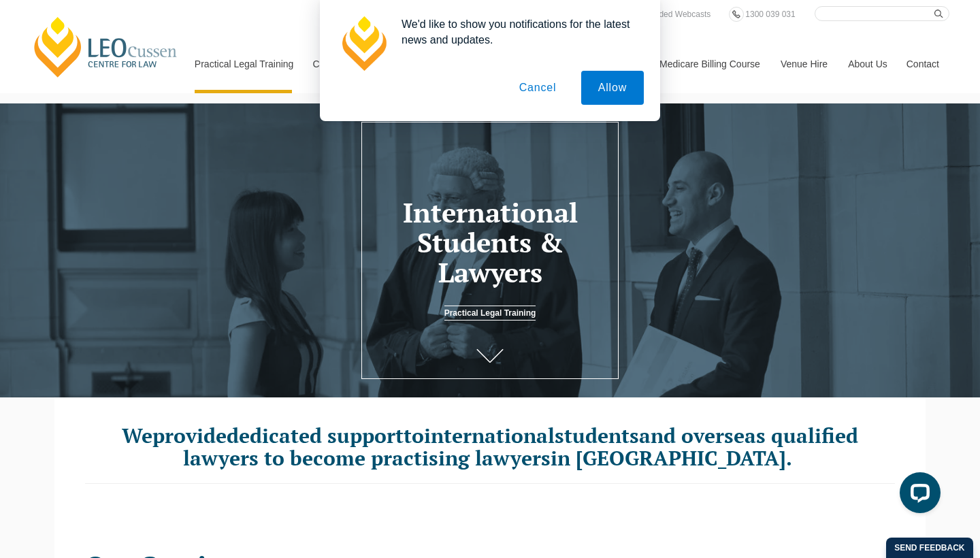 The image size is (980, 558). Describe the element at coordinates (521, 447) in the screenshot. I see `span: and overseas qualified lawyers` at that location.